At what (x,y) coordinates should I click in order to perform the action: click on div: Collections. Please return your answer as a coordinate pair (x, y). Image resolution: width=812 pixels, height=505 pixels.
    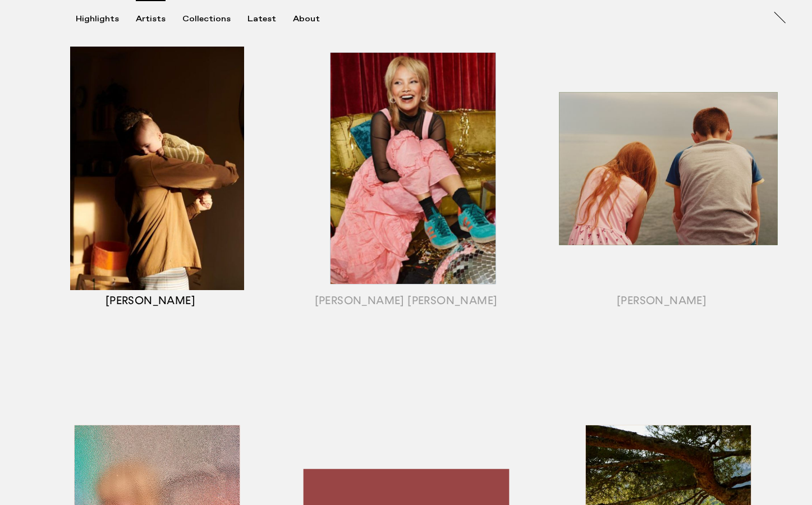
    Looking at the image, I should click on (207, 19).